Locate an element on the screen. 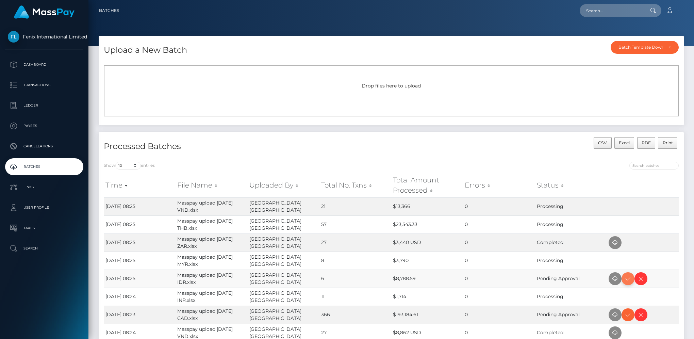  td: $8,788.59 is located at coordinates (427, 278).